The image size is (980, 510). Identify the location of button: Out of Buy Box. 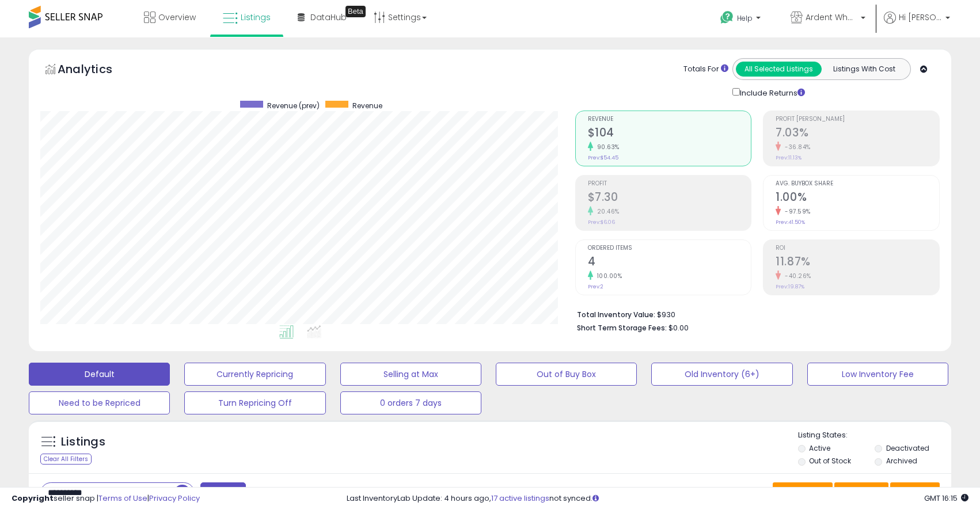
(566, 374).